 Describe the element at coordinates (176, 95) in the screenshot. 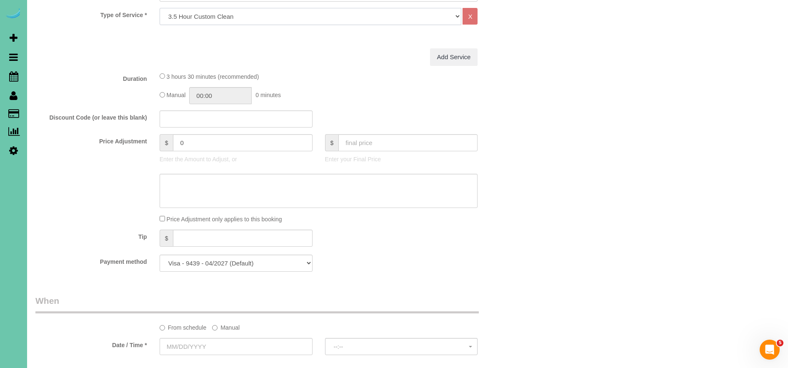

I see `span: Manual` at that location.